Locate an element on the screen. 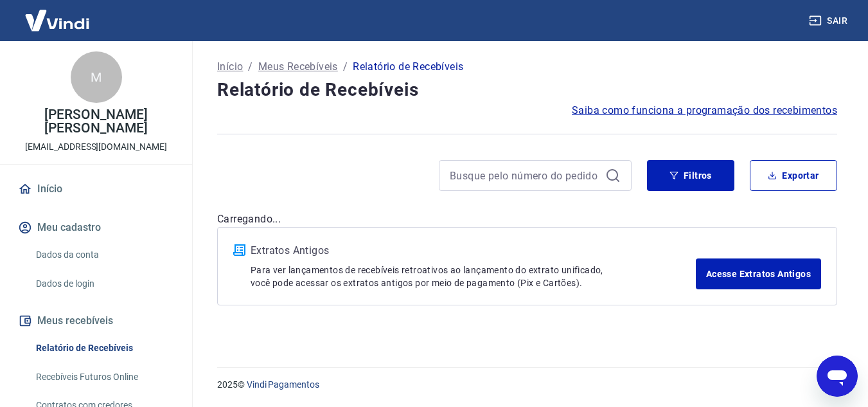  p: Início is located at coordinates (230, 67).